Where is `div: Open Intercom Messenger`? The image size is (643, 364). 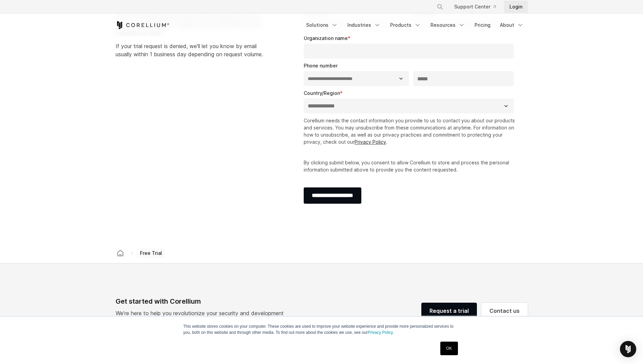 div: Open Intercom Messenger is located at coordinates (628, 349).